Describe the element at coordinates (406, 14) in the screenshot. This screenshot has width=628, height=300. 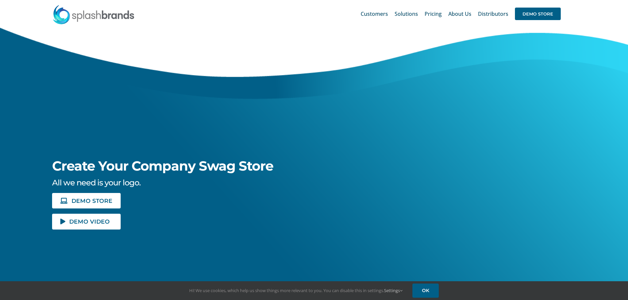
I see `span: Solutions` at that location.